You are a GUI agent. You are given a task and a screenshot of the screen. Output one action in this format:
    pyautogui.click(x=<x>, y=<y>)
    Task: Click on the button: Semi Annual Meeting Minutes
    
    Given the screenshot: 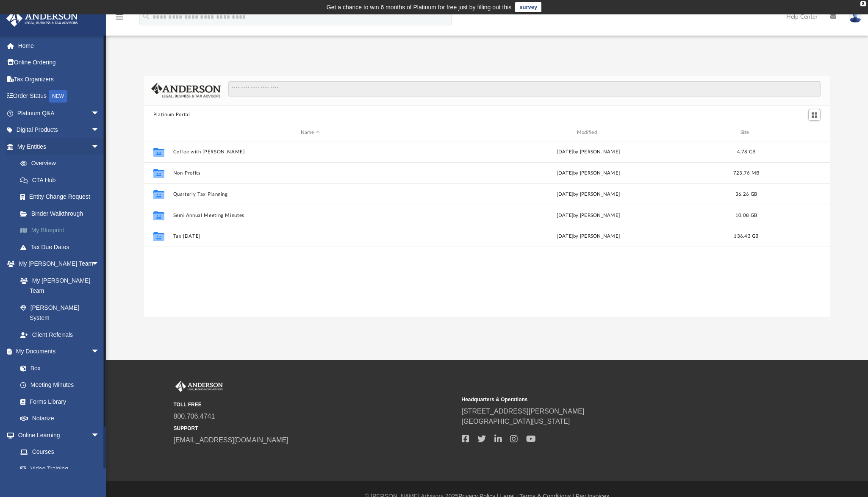 What is the action you would take?
    pyautogui.click(x=310, y=215)
    